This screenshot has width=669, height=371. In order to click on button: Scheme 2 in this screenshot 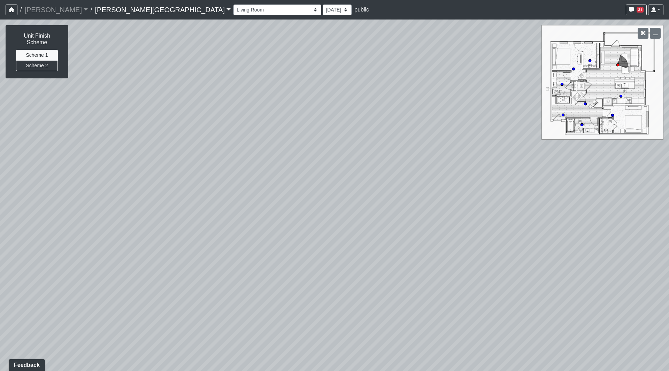, I will do `click(37, 66)`.